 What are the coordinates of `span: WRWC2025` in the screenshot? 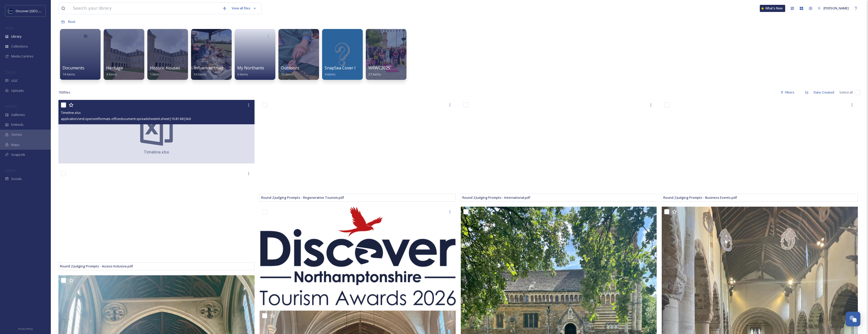 It's located at (380, 68).